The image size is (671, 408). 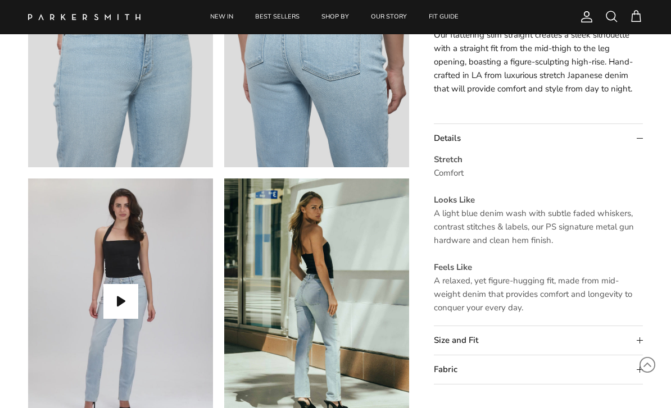 What do you see at coordinates (121, 302) in the screenshot?
I see `button: Play video` at bounding box center [121, 302].